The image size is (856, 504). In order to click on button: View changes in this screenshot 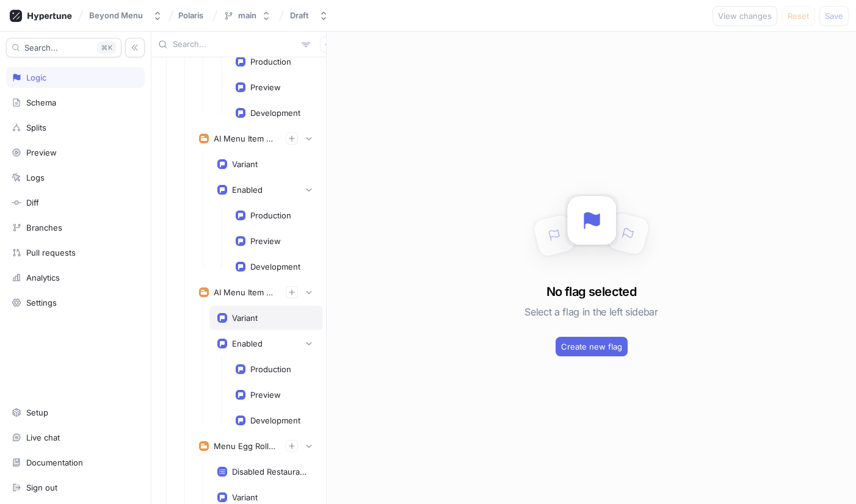, I will do `click(745, 16)`.